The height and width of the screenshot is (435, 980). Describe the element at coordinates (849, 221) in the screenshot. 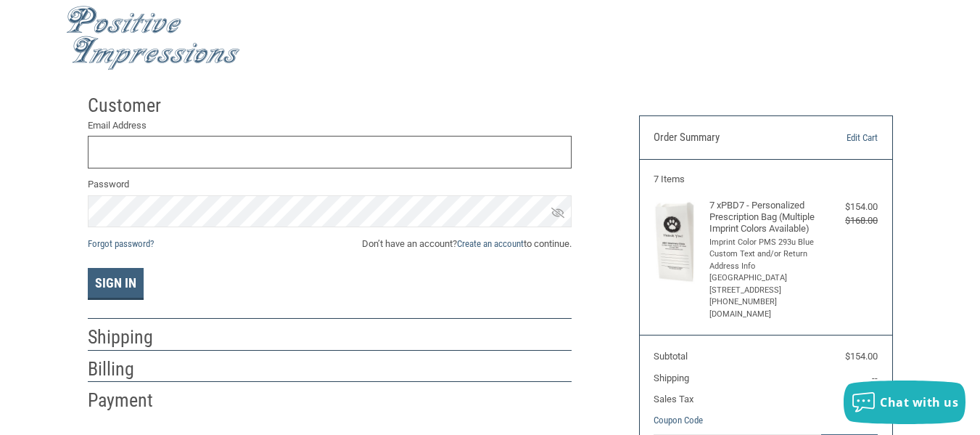

I see `div: $168.00` at that location.